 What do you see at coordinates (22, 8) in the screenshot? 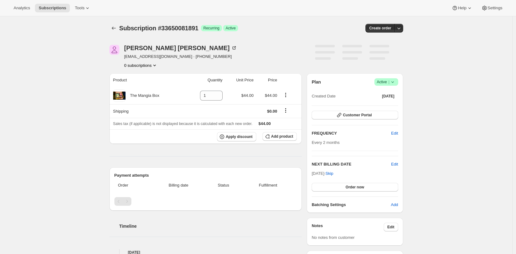
I see `button: Analytics` at bounding box center [22, 8].